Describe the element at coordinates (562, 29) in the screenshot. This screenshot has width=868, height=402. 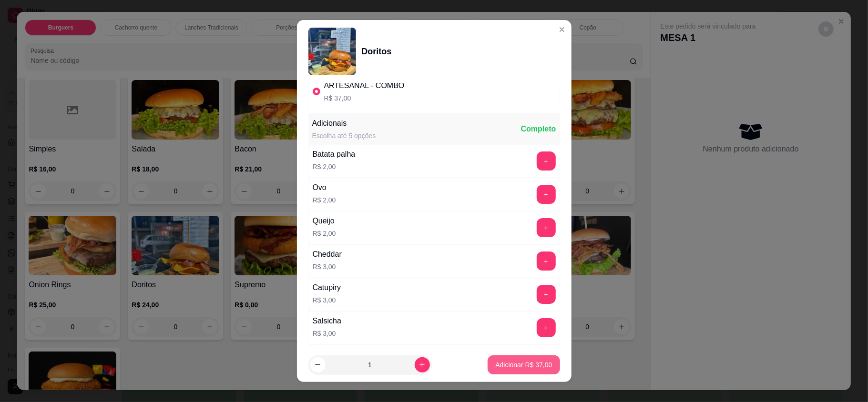
I see `button: Close` at that location.